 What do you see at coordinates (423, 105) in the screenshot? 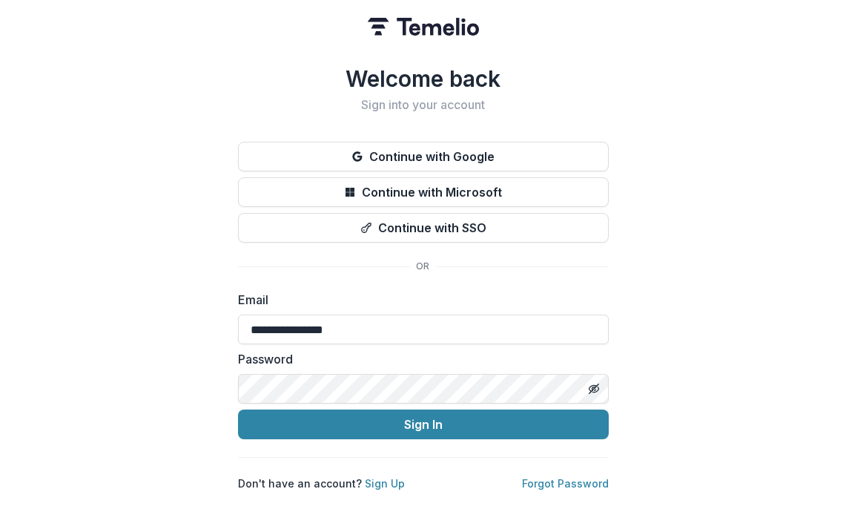
I see `h2: Sign into your account` at bounding box center [423, 105].